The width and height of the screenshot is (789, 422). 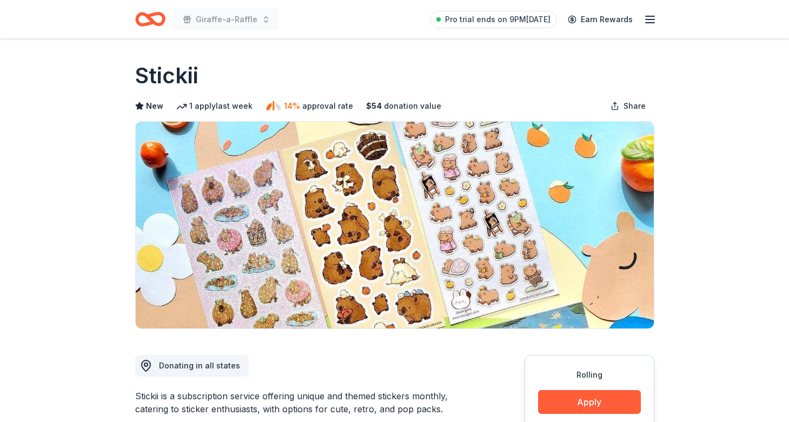 What do you see at coordinates (227, 19) in the screenshot?
I see `button: Giraffe-a-Raffle` at bounding box center [227, 19].